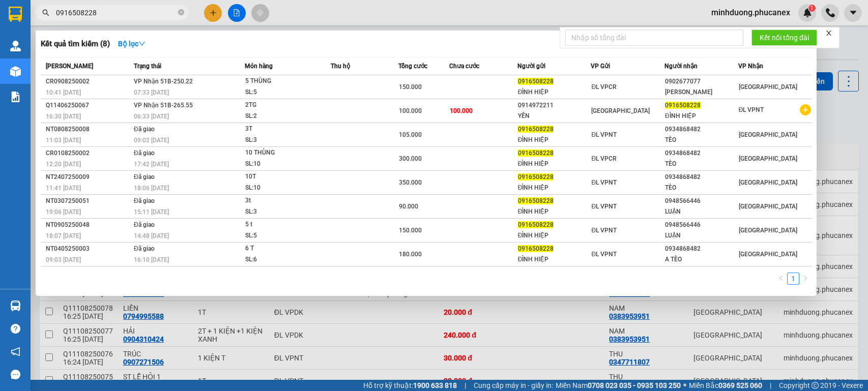 The height and width of the screenshot is (391, 868). Describe the element at coordinates (88, 225) in the screenshot. I see `div: NT0905250048` at that location.